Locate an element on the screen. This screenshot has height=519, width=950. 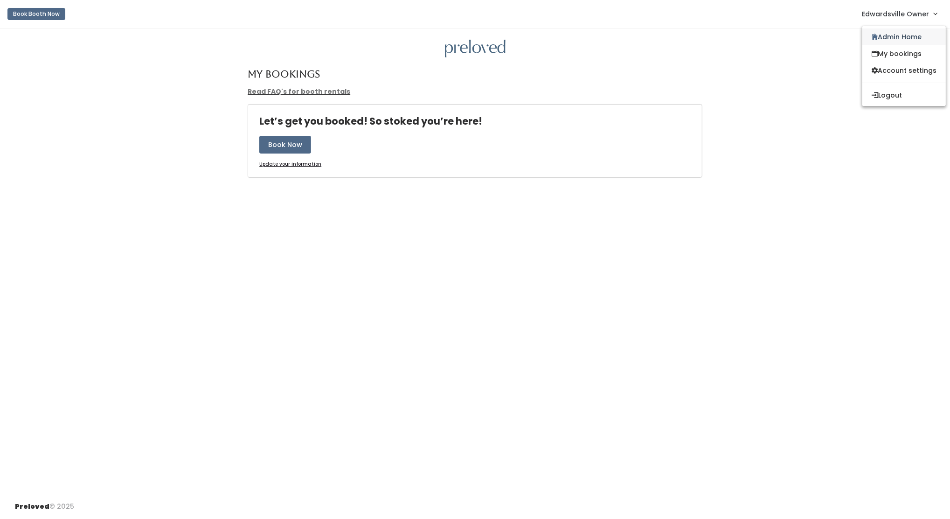
a: My bookings is located at coordinates (904, 54).